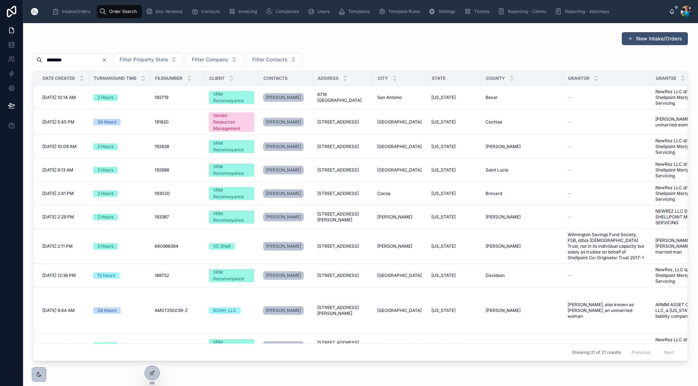 This screenshot has height=386, width=698. I want to click on div: VRM Reconveyance, so click(231, 346).